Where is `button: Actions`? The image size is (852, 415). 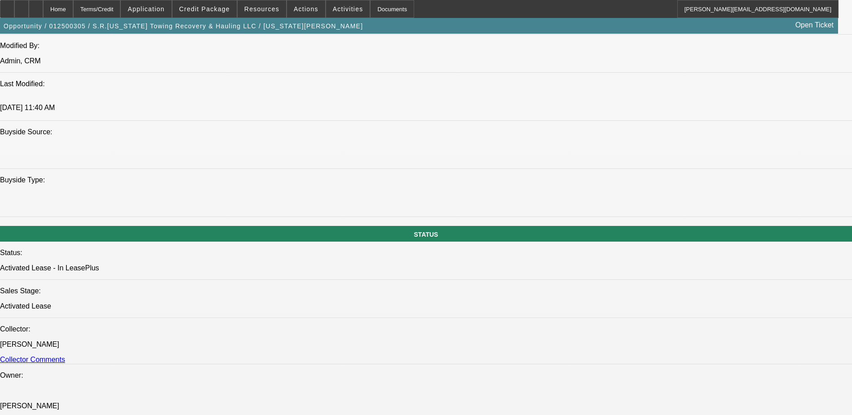 button: Actions is located at coordinates (306, 9).